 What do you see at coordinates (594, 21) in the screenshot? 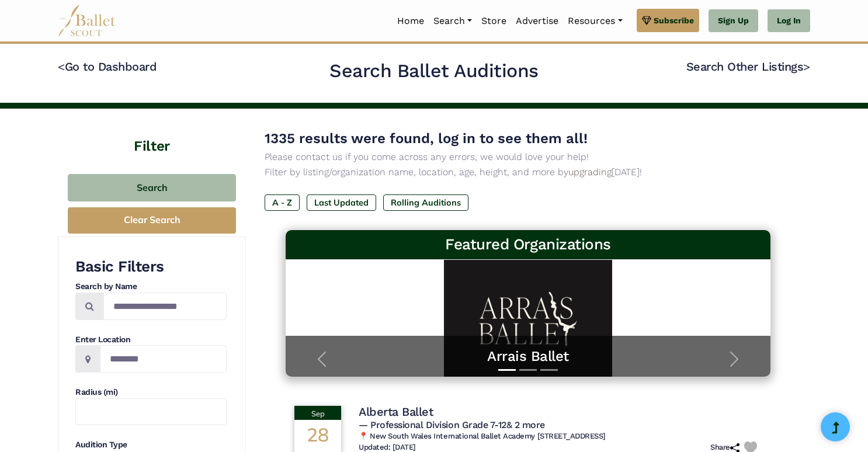
I see `a: Resources` at bounding box center [594, 21].